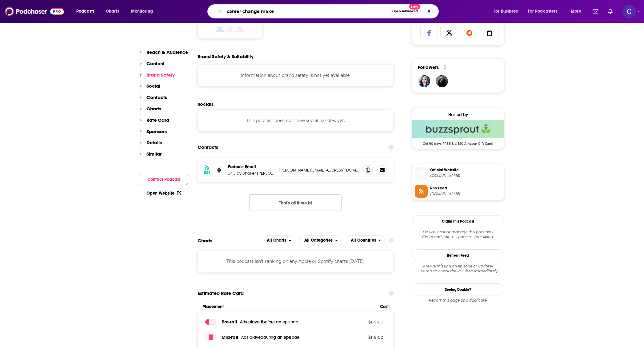 Image resolution: width=644 pixels, height=348 pixels. Describe the element at coordinates (164, 193) in the screenshot. I see `a: Open Website` at that location.